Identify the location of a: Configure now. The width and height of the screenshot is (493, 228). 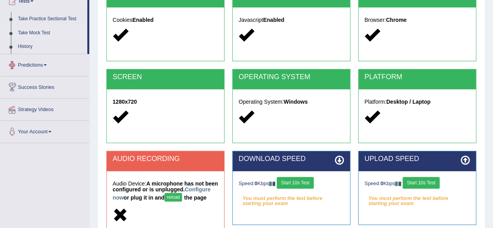
(161, 193).